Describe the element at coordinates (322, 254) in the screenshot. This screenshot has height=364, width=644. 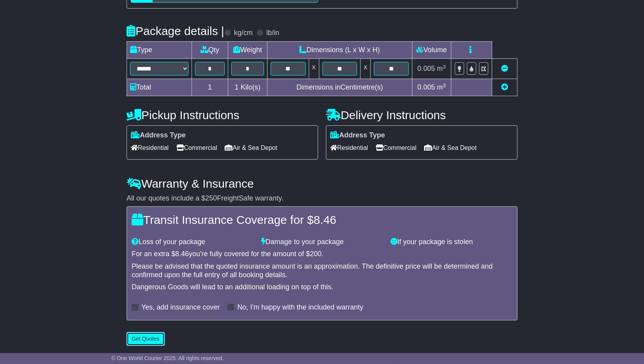
I see `div: For an extra $ you're fully covered for the amount of $ .` at that location.